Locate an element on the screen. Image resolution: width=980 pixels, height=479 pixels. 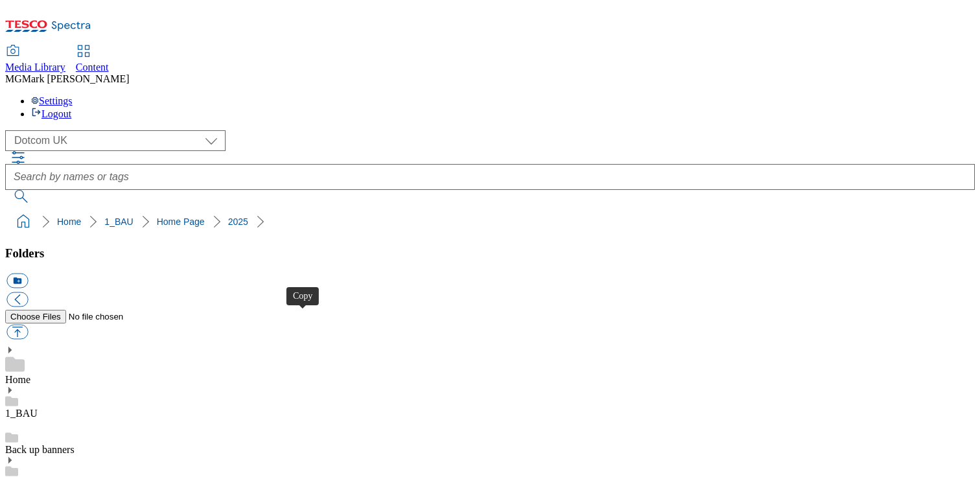
a: Home Page is located at coordinates (181, 222).